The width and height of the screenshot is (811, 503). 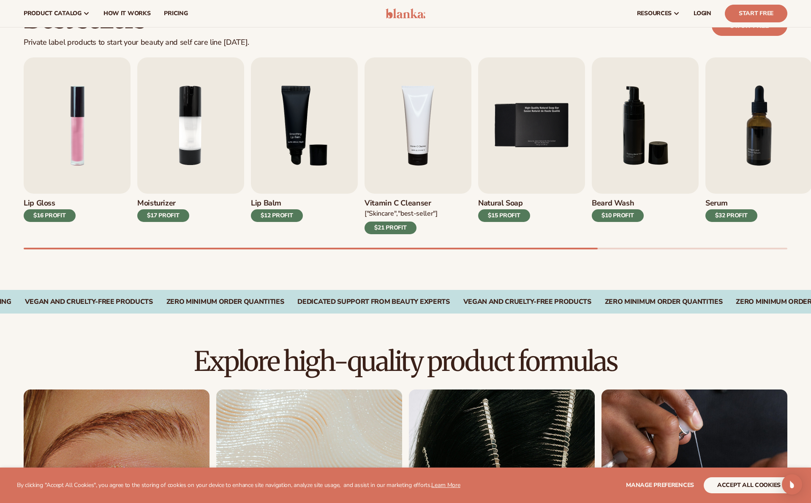 I want to click on h3: Lip Balm, so click(x=277, y=204).